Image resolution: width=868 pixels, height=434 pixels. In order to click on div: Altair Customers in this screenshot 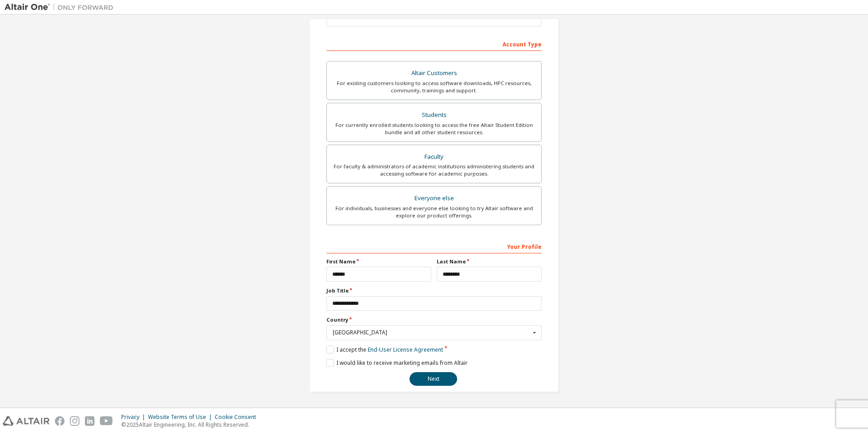, I will do `click(434, 73)`.